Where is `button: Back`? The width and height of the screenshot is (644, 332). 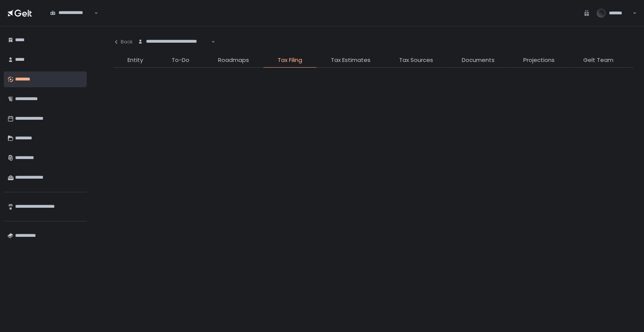 button: Back is located at coordinates (123, 42).